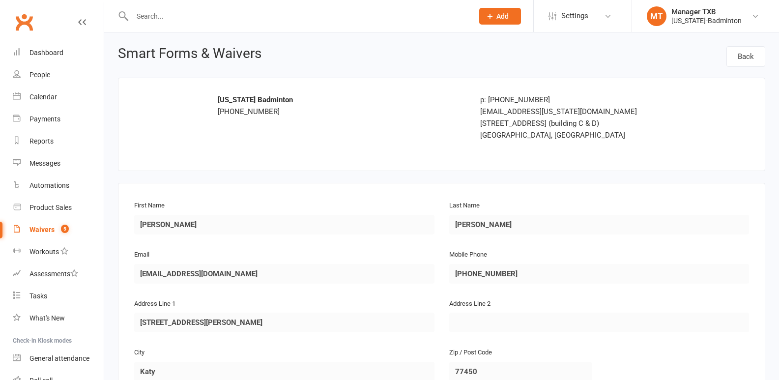 Image resolution: width=779 pixels, height=380 pixels. Describe the element at coordinates (58, 296) in the screenshot. I see `a: Tasks` at that location.